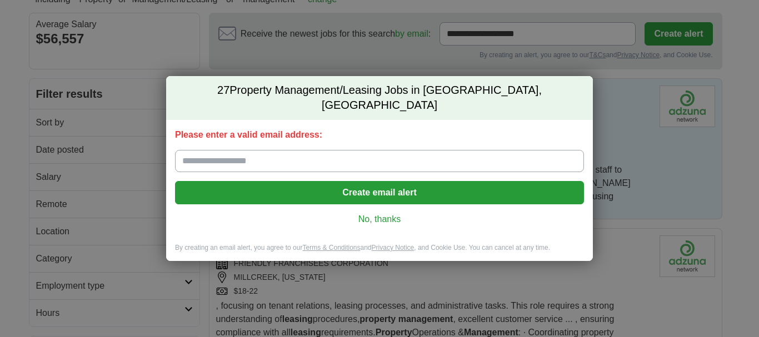 This screenshot has height=337, width=759. What do you see at coordinates (393, 248) in the screenshot?
I see `a: Privacy Notice` at bounding box center [393, 248].